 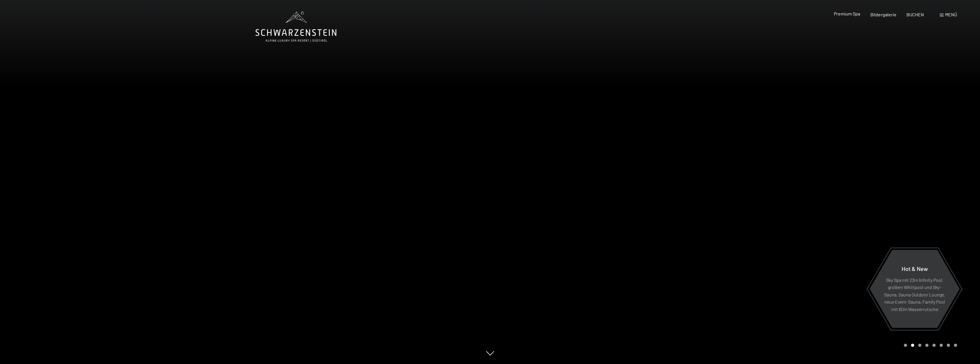 What do you see at coordinates (920, 345) in the screenshot?
I see `div: Carousel Page 3` at bounding box center [920, 345].